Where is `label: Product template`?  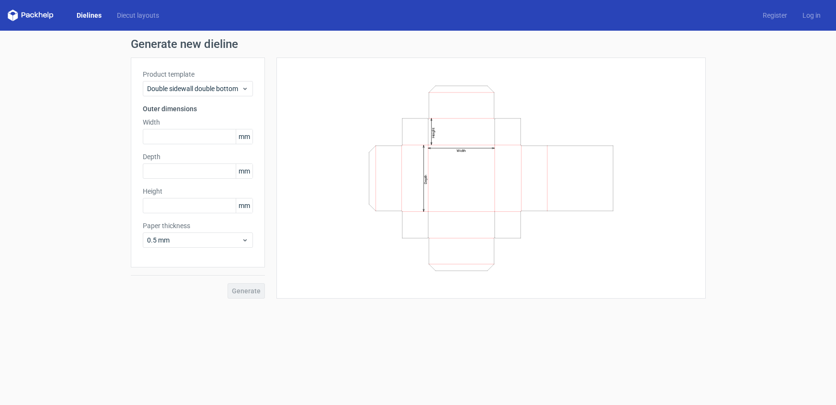 label: Product template is located at coordinates (198, 74).